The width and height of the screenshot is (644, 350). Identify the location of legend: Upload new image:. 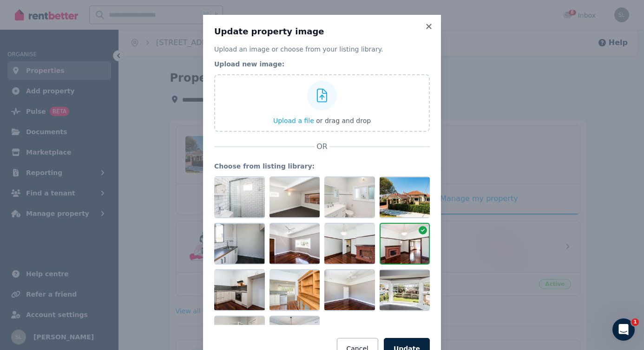
(322, 64).